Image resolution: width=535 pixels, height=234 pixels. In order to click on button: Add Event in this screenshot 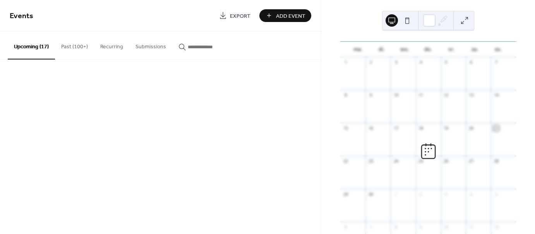, I will do `click(285, 15)`.